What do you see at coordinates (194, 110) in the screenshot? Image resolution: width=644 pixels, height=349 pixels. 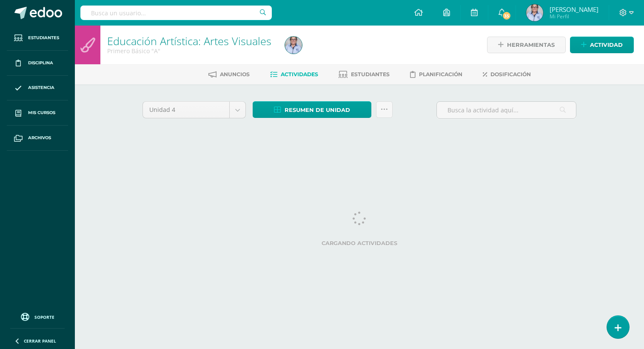 I see `a: Unidad 4` at bounding box center [194, 110].